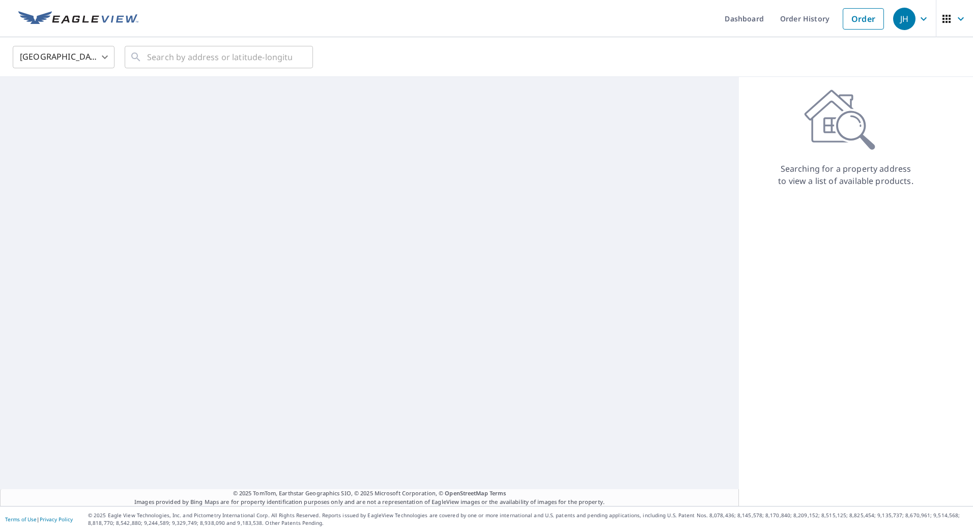 The height and width of the screenshot is (532, 973). What do you see at coordinates (370, 493) in the screenshot?
I see `span: © 2025 TomTom, Earthstar Geographics SIO, © 2025 Microsoft Corporation, ©` at bounding box center [370, 493].